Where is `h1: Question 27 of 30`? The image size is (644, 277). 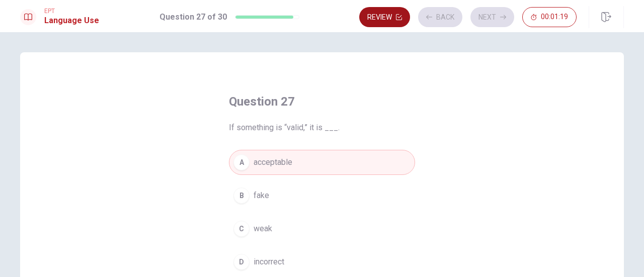
h1: Question 27 of 30 is located at coordinates (193, 17).